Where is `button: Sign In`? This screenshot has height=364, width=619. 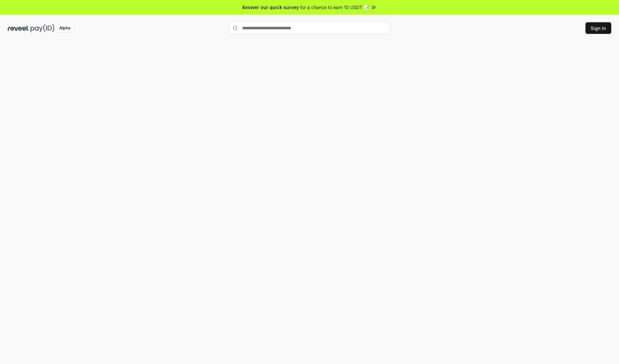 button: Sign In is located at coordinates (598, 28).